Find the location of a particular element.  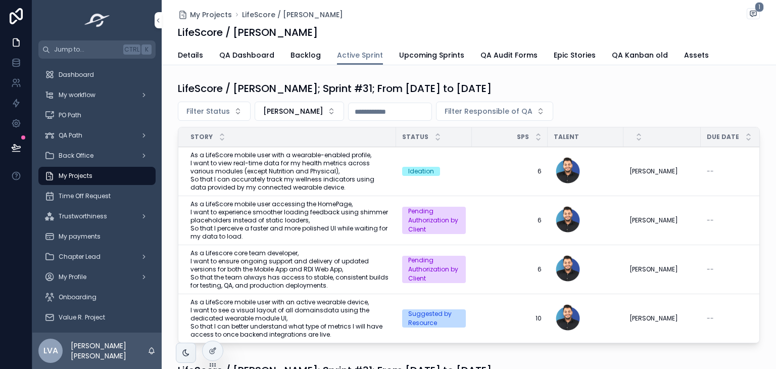

a: Details is located at coordinates (191, 56).